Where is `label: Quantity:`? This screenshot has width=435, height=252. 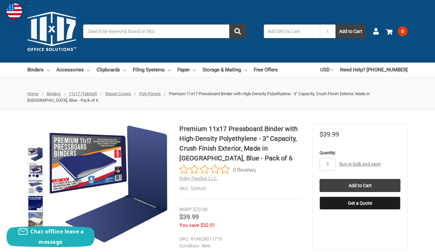 label: Quantity: is located at coordinates (360, 153).